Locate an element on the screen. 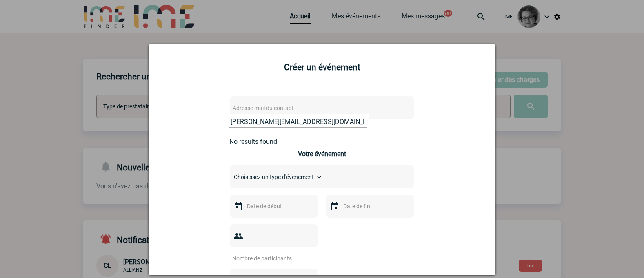 Image resolution: width=644 pixels, height=278 pixels. h2: Créer un événement is located at coordinates (322, 67).